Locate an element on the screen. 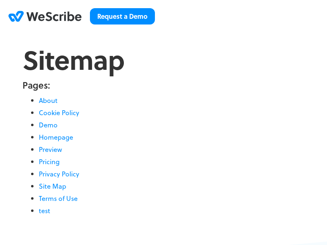  h1: Sitemap is located at coordinates (115, 53).